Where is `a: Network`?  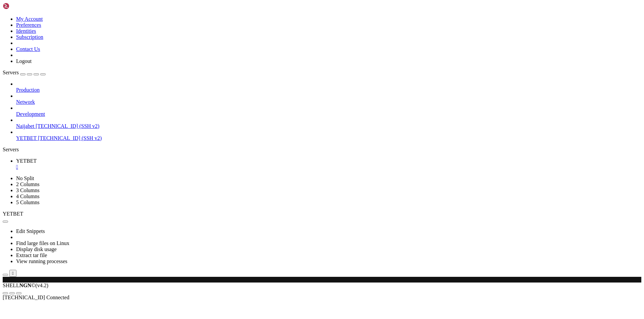
a: Network is located at coordinates (329, 102).